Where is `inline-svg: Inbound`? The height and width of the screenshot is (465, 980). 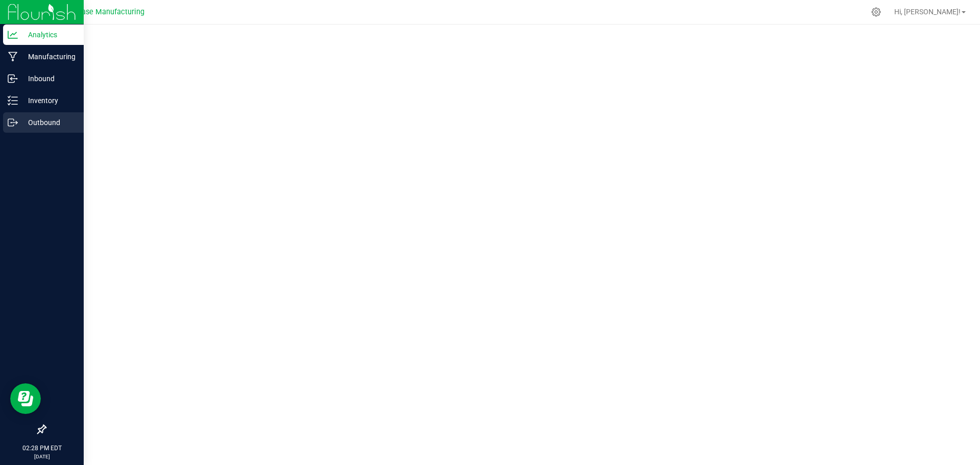
inline-svg: Inbound is located at coordinates (13, 79).